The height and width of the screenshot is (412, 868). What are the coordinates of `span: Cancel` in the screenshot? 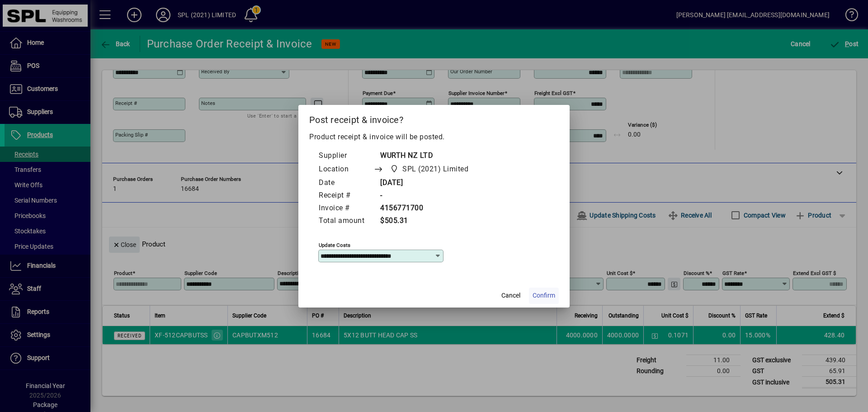 It's located at (511, 295).